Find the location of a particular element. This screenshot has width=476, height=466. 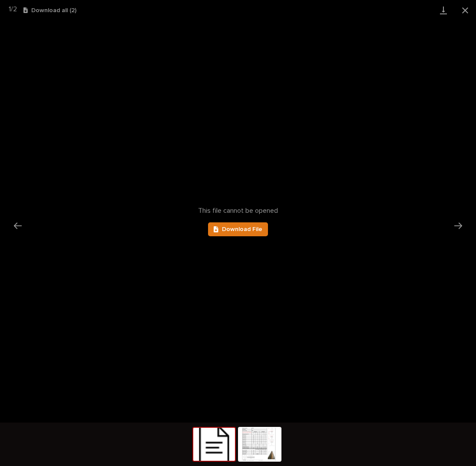

button: Download all (2) is located at coordinates (50, 11).